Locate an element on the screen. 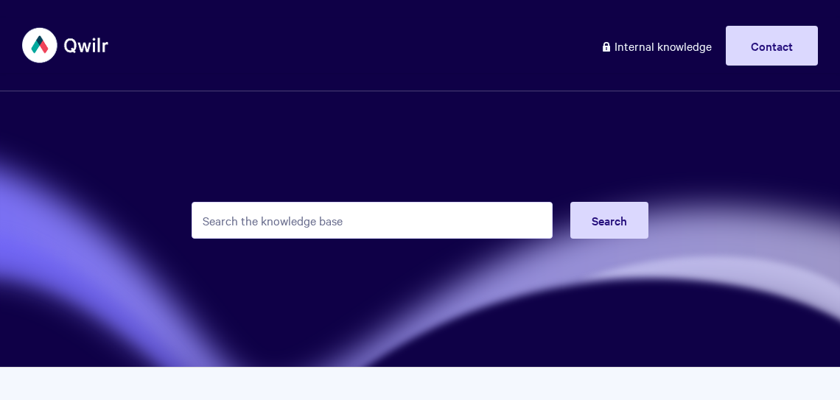 This screenshot has height=400, width=840. button: Search is located at coordinates (610, 220).